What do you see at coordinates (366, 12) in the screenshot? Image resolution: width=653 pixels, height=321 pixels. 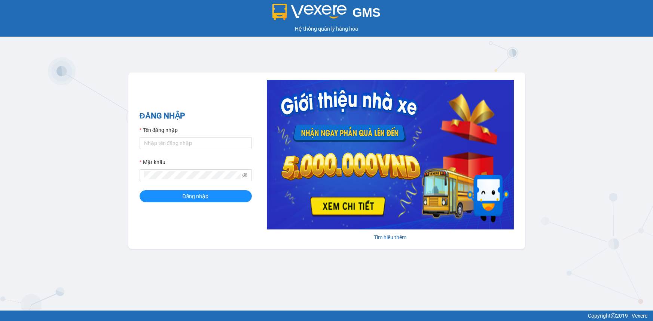 I see `span: GMS` at bounding box center [366, 12].